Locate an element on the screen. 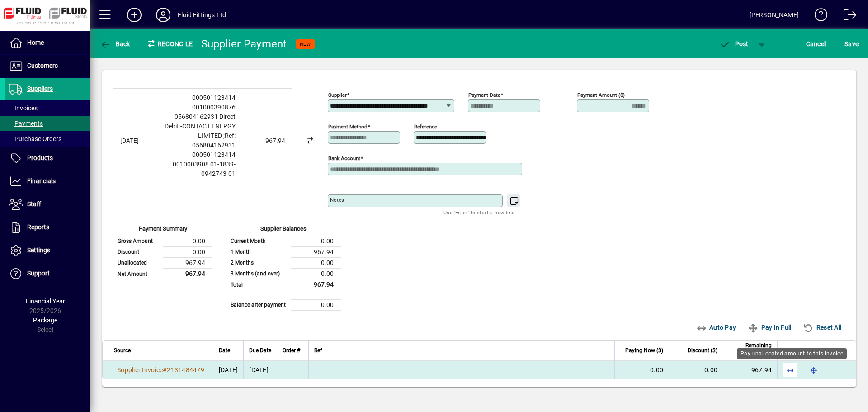 This screenshot has height=412, width=868. span: Source is located at coordinates (122, 351).